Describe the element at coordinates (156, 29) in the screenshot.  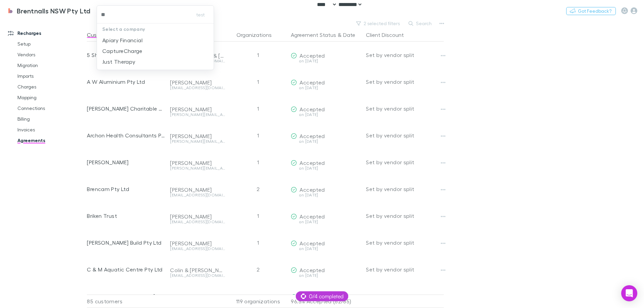
I see `p: Select a company` at that location.